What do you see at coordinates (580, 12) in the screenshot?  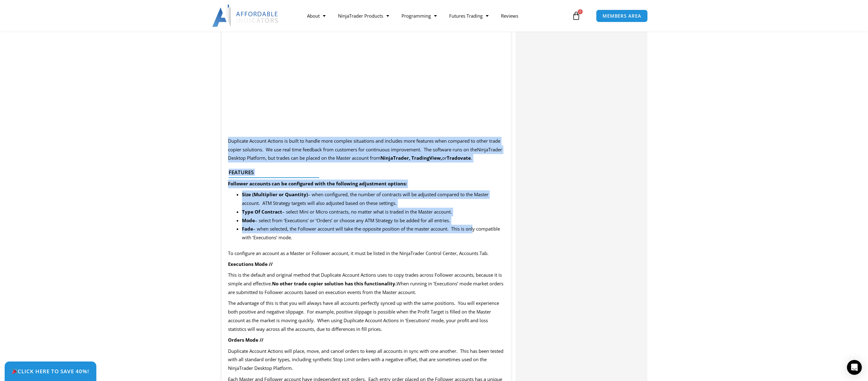 I see `span: 0` at bounding box center [580, 12].